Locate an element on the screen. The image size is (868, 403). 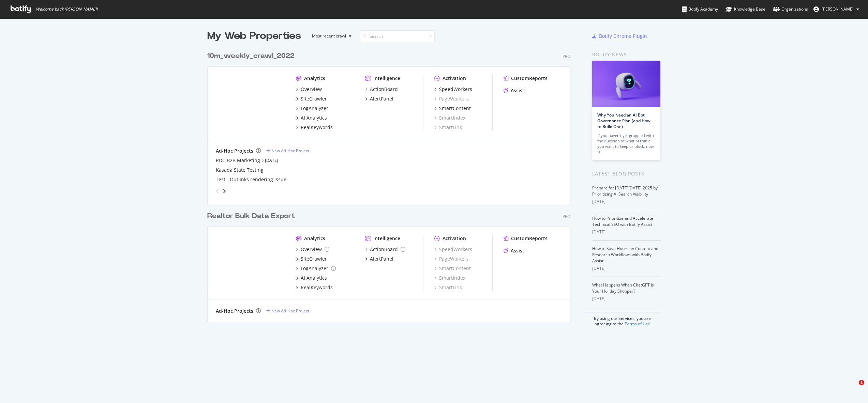
div: grid is located at coordinates (391, 183).